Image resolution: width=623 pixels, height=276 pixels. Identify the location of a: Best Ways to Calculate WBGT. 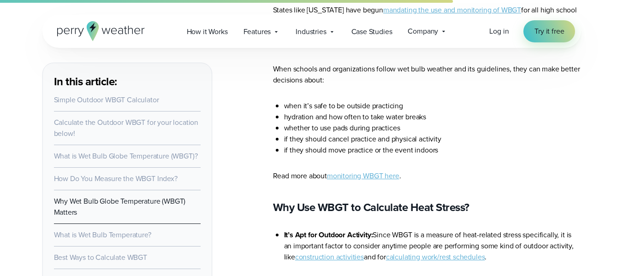
(101, 257).